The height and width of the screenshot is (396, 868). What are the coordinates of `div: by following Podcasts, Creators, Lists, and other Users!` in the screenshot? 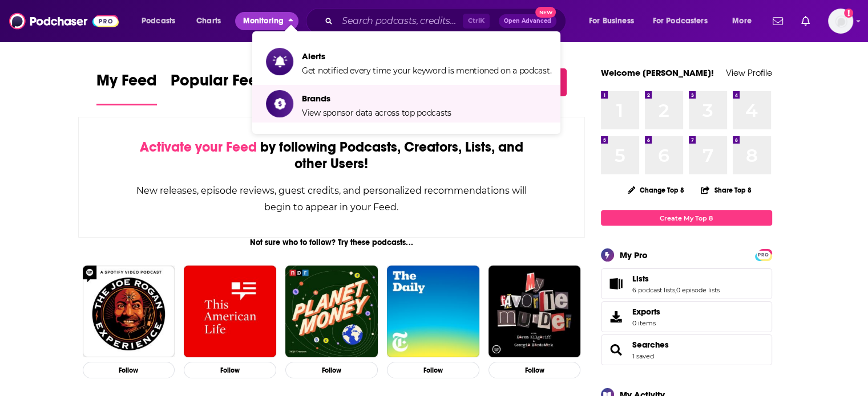 It's located at (332, 155).